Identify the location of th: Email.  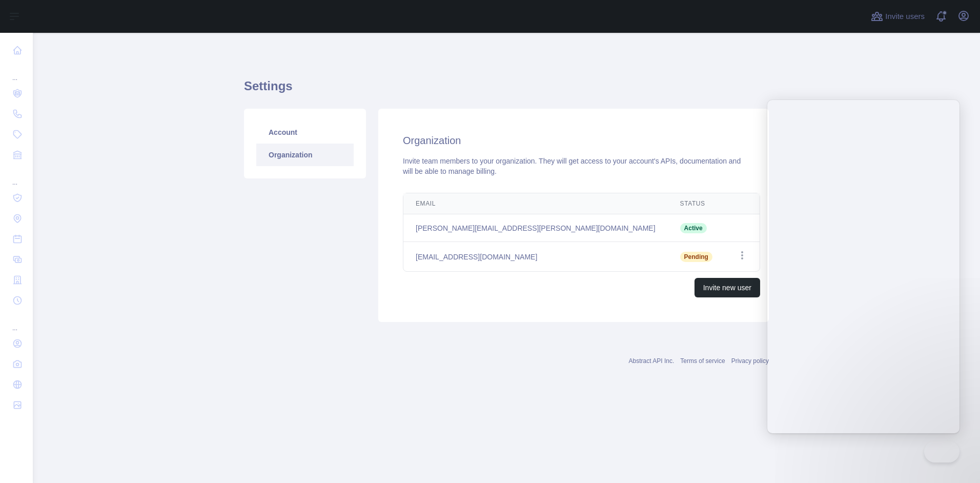
(536, 203).